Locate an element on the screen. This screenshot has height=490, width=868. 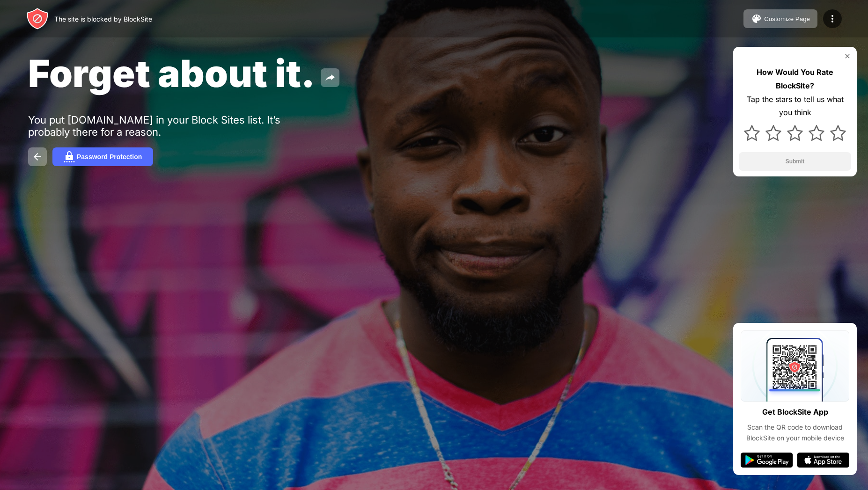
img: qrcode.svg is located at coordinates (794, 366).